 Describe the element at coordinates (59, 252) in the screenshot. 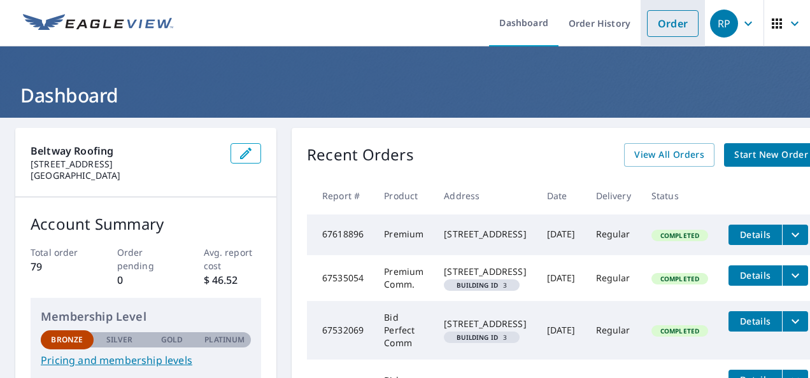

I see `p: Total order` at that location.